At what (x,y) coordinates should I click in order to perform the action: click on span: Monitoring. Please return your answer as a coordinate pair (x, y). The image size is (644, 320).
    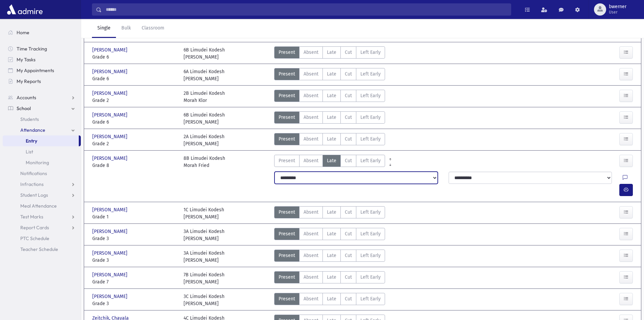
    Looking at the image, I should click on (37, 162).